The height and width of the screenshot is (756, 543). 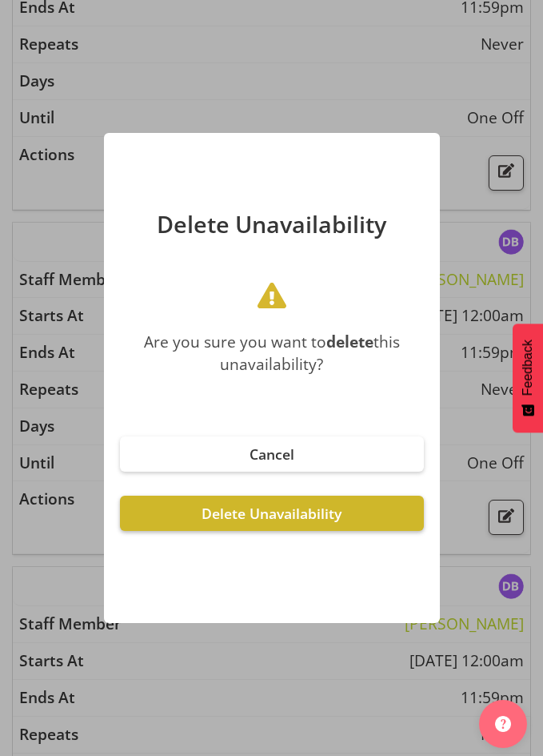 What do you see at coordinates (272, 454) in the screenshot?
I see `button: Cancel` at bounding box center [272, 454].